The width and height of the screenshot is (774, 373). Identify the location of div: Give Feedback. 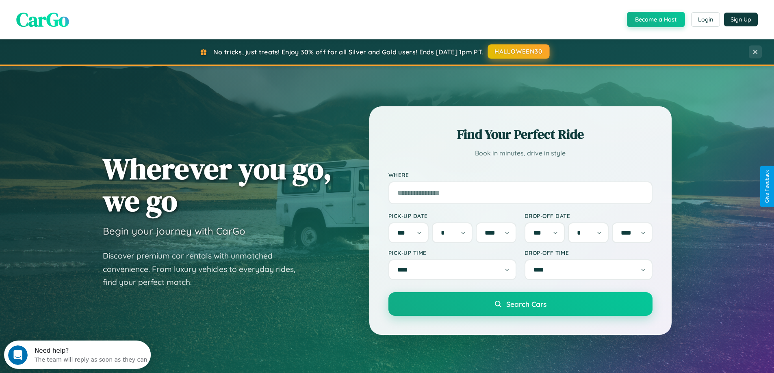
(767, 187).